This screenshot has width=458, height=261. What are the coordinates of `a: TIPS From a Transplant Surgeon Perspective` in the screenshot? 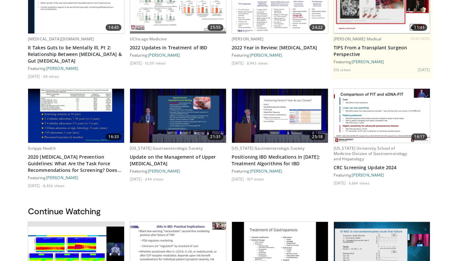 It's located at (382, 51).